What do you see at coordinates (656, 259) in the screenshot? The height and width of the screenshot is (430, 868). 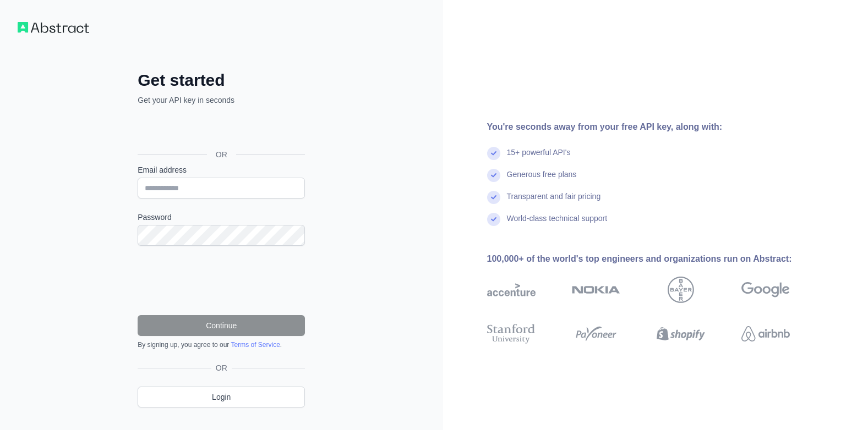 I see `div: 100,000+ of the world's top engineers and organizations run on Abstract:` at bounding box center [656, 259].